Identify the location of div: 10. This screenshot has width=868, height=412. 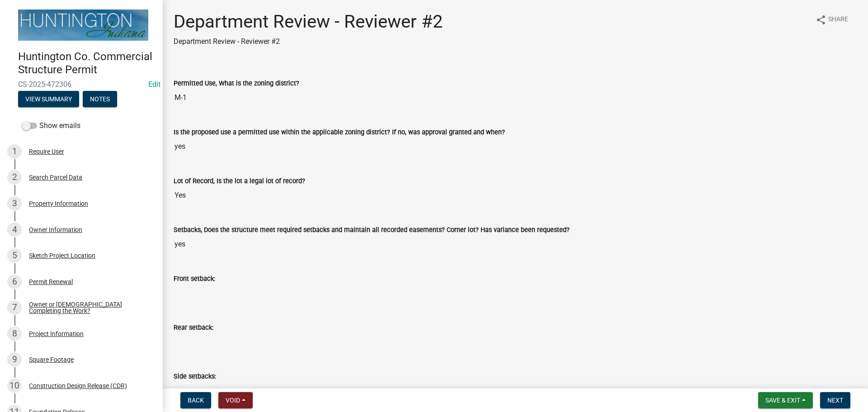
(14, 385).